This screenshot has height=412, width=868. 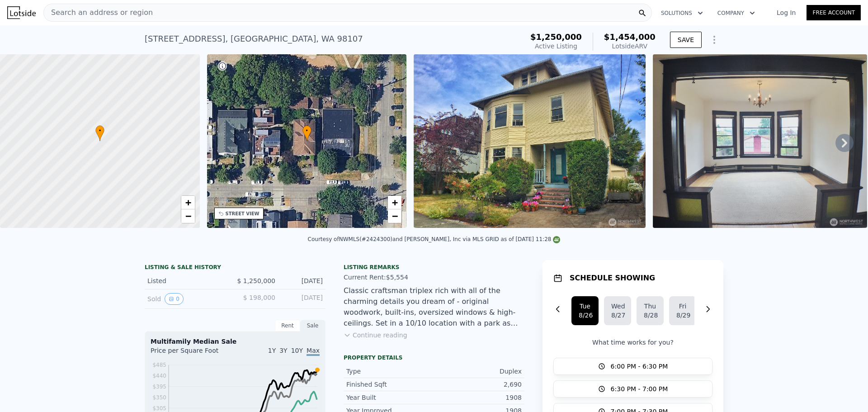 I want to click on span: $ 1,250,000, so click(x=256, y=280).